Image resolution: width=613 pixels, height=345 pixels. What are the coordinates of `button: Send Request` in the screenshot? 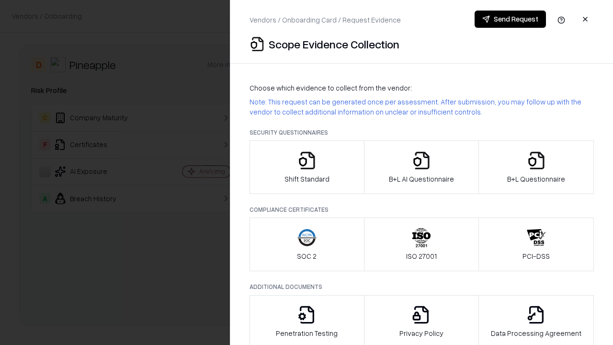 It's located at (510, 19).